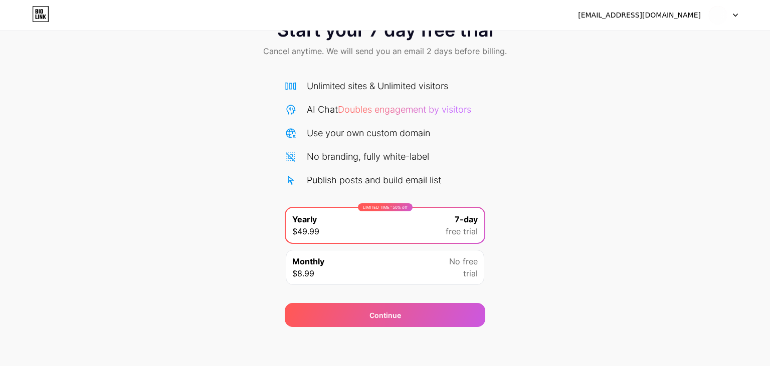 The width and height of the screenshot is (770, 366). I want to click on img: lba, so click(718, 15).